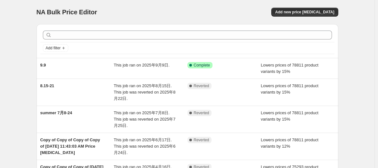 The width and height of the screenshot is (378, 168). What do you see at coordinates (289, 143) in the screenshot?
I see `span: Lowers prices of 78811 product variants by 12%` at bounding box center [289, 143].